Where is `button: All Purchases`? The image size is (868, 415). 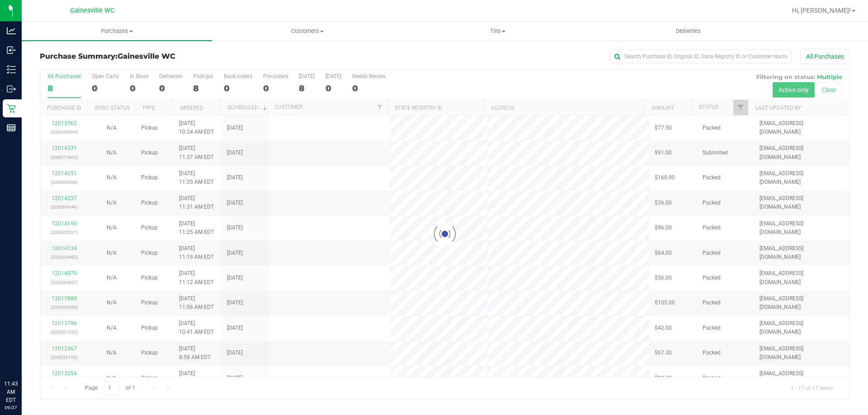 button: All Purchases is located at coordinates (825, 57).